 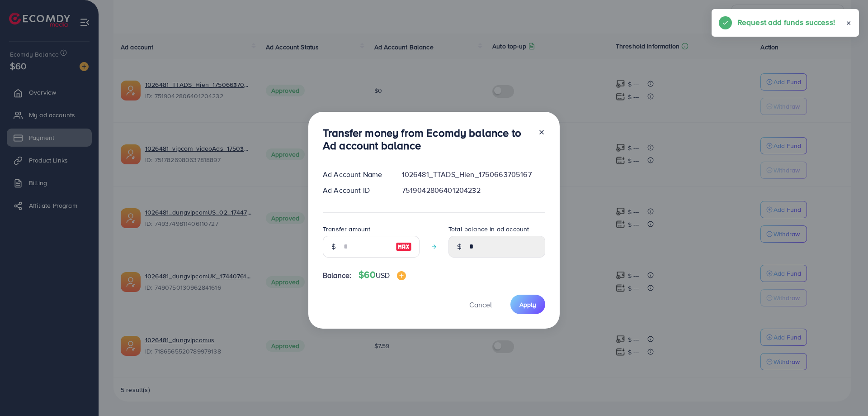 What do you see at coordinates (473, 174) in the screenshot?
I see `div: 1026481_TTADS_Hien_1750663705167` at bounding box center [473, 174].